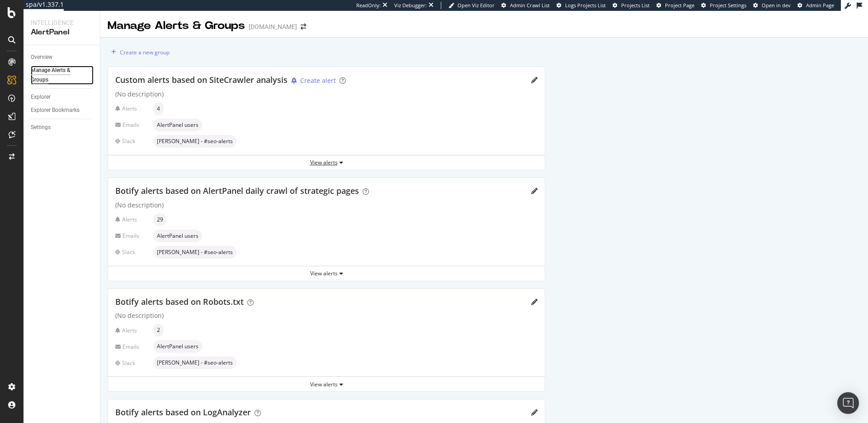  I want to click on span: Logs Projects List, so click(586, 5).